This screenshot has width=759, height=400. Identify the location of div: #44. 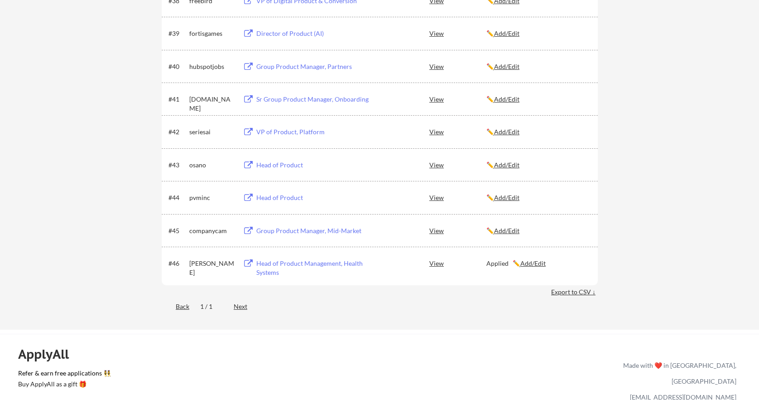
(177, 198).